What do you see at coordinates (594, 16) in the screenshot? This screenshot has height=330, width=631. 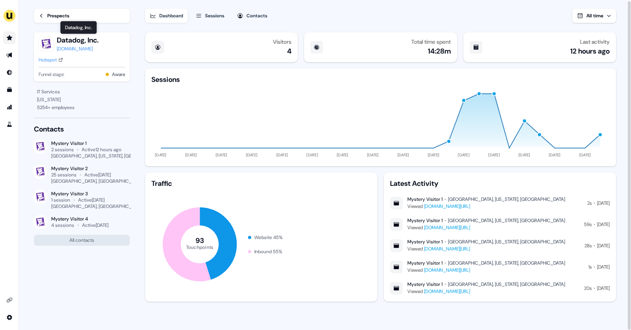 I see `button: All time` at bounding box center [594, 16].